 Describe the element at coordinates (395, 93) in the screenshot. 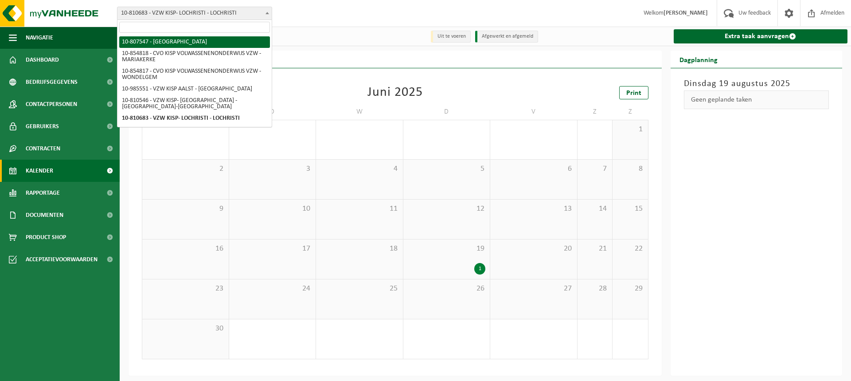

I see `div: Juni 2025` at that location.